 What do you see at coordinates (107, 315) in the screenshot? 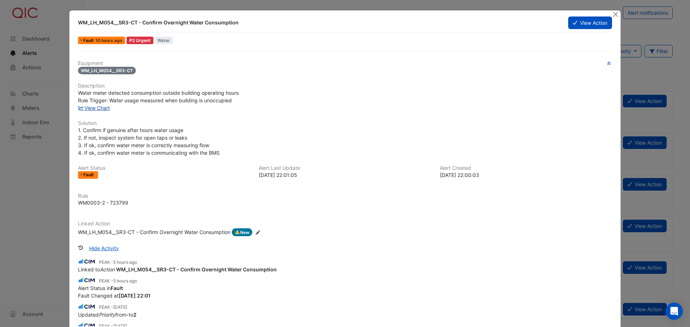
I see `span: Updated from to` at bounding box center [107, 315].